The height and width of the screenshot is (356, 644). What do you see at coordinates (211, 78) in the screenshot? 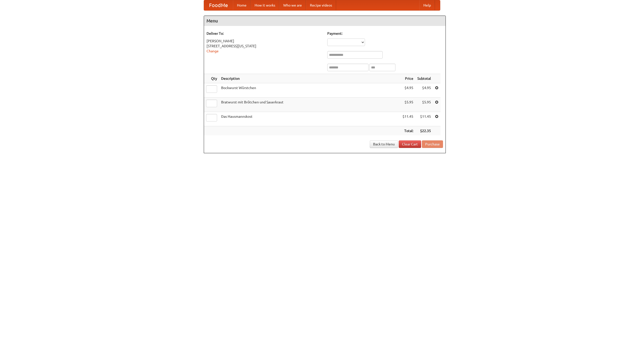
I see `th: Qty` at bounding box center [211, 78].